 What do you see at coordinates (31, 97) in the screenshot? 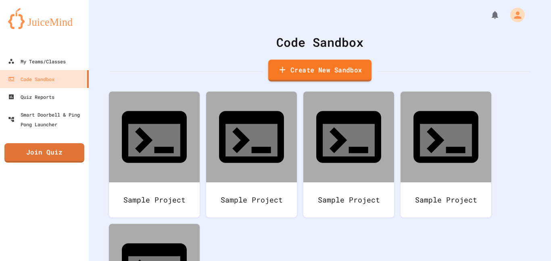
I see `div: Quiz Reports` at bounding box center [31, 97].